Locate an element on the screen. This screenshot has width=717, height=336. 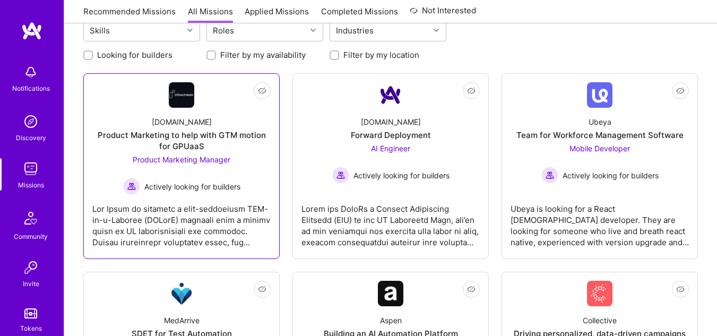
label: Looking for builders is located at coordinates (135, 55).